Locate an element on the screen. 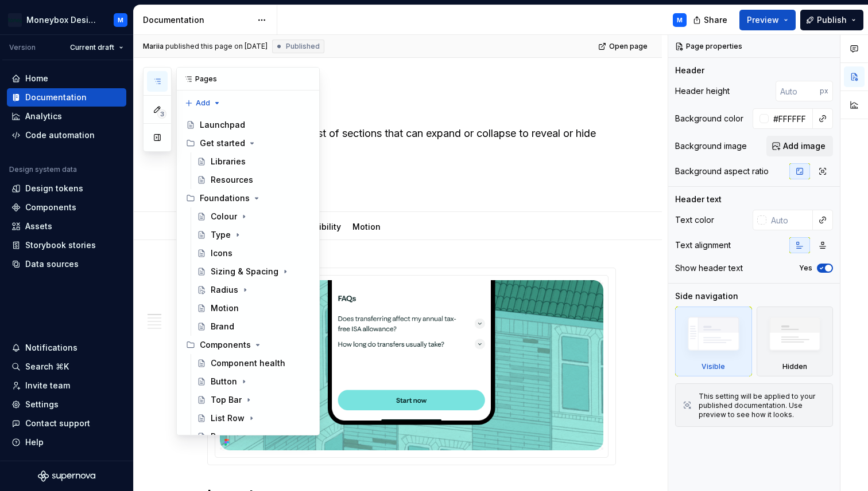 This screenshot has width=868, height=491. div: Text color is located at coordinates (695, 220).